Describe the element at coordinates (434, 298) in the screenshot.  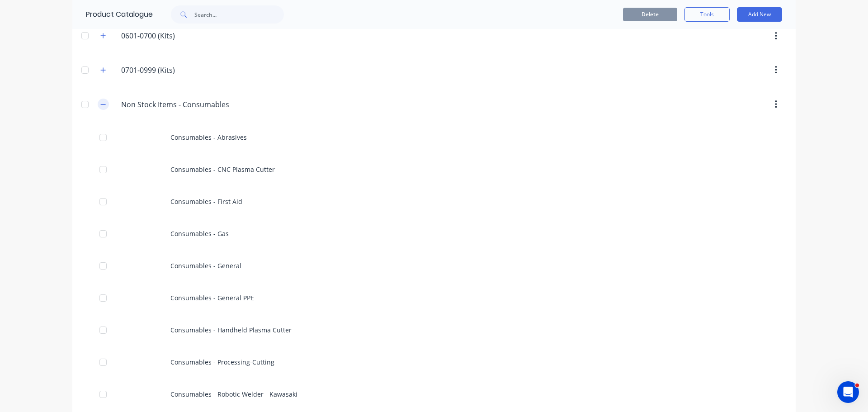
I see `div: Consumables - General PPE` at that location.